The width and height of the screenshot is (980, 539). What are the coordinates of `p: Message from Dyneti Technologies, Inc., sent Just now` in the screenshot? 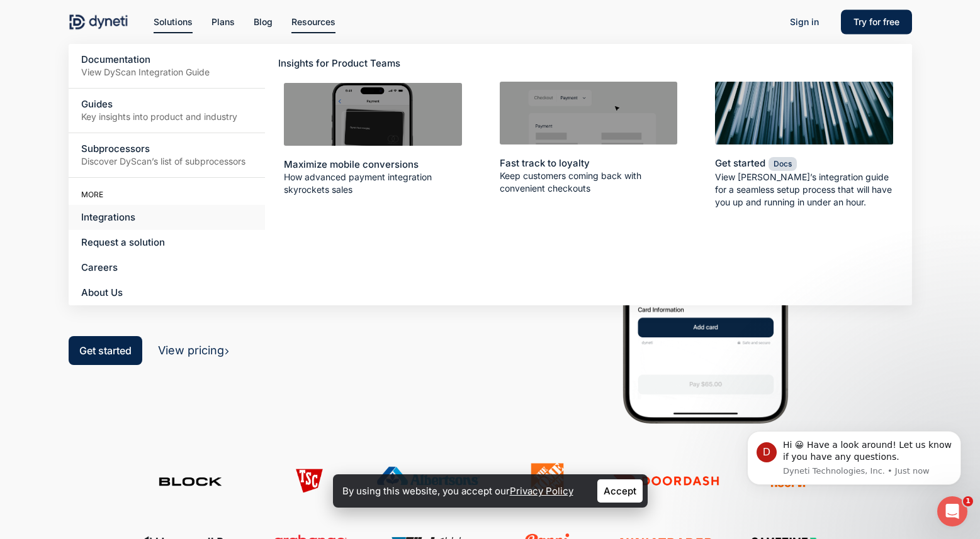 It's located at (139, 59).